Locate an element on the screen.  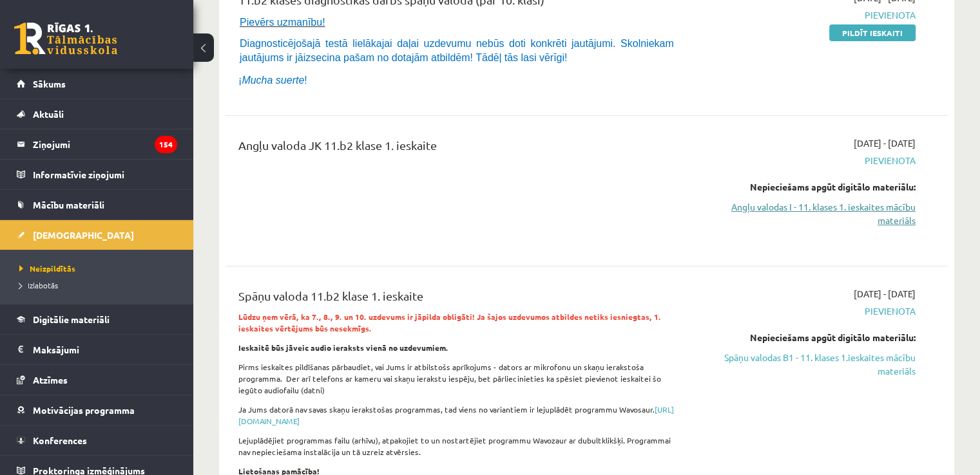
a: Ziņojumi154 is located at coordinates (97, 144).